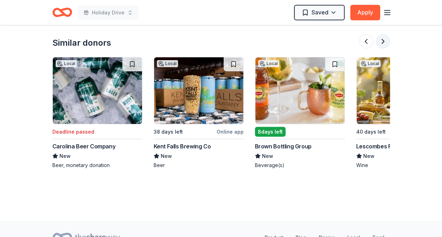  Describe the element at coordinates (199, 113) in the screenshot. I see `a: Image for Kent Falls Brewing CoLocal38 days leftOnline appKent Falls Brewing CoNewBeer` at that location.